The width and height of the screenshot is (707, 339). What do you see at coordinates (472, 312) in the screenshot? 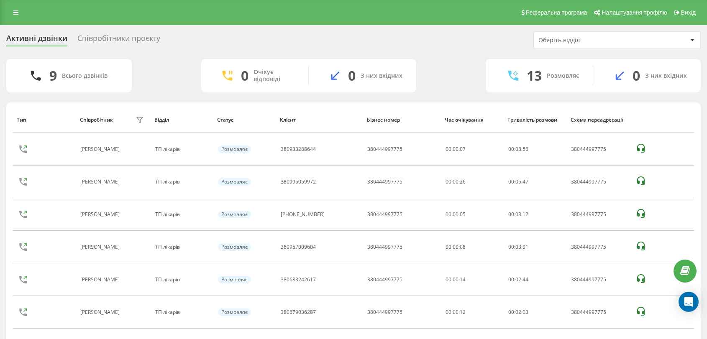
I see `div: 00:00:12` at bounding box center [472, 312].